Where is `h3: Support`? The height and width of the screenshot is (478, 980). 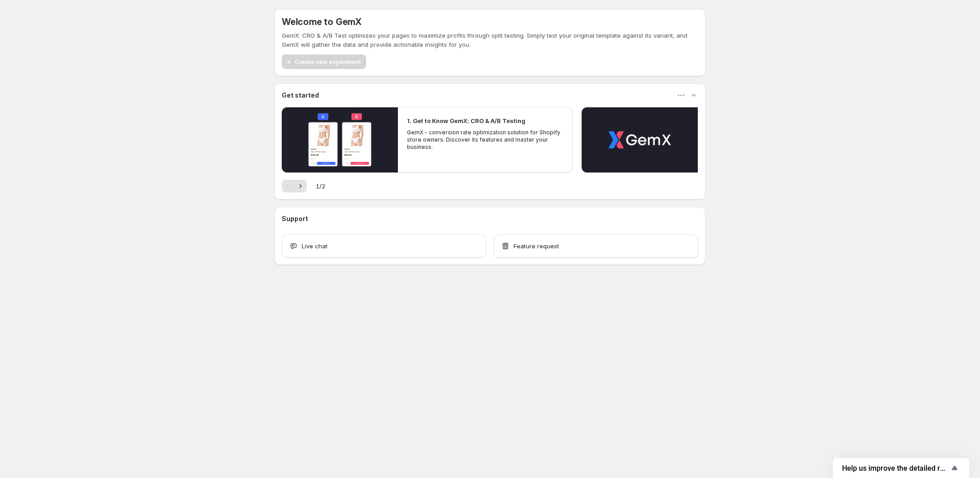 h3: Support is located at coordinates (295, 219).